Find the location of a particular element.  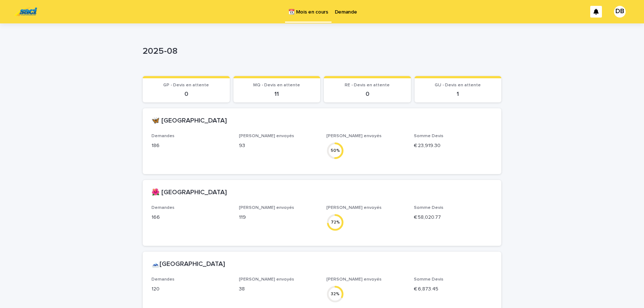

p: 119 is located at coordinates (278, 217).